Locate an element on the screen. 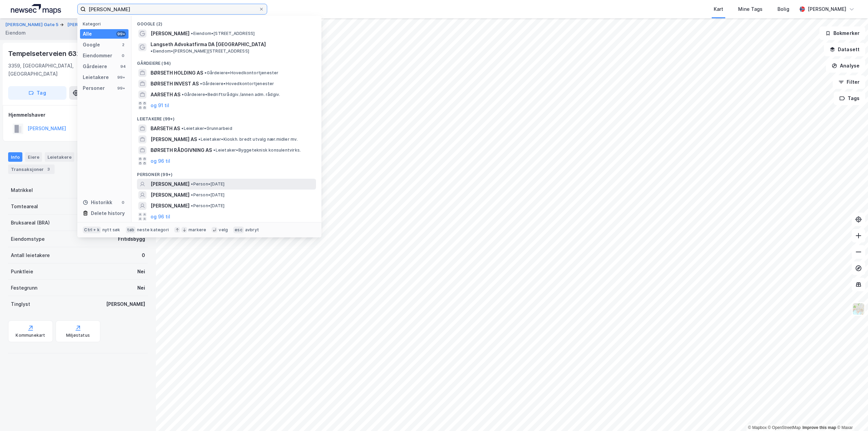 Image resolution: width=868 pixels, height=431 pixels. div: 3 is located at coordinates (48, 169).